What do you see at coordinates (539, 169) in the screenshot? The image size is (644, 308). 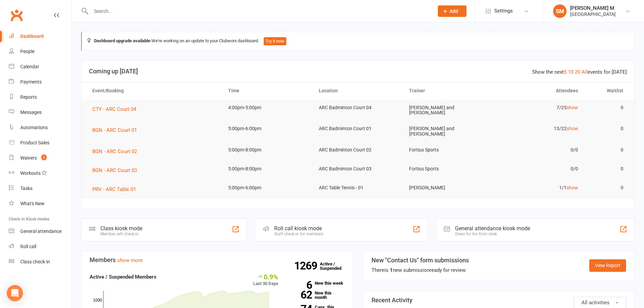 I see `td: 0/0` at bounding box center [539, 169].